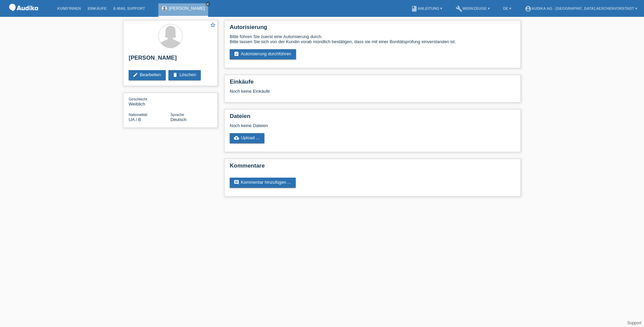 This screenshot has width=644, height=327. What do you see at coordinates (247, 138) in the screenshot?
I see `a: cloud_uploadUpload ...` at bounding box center [247, 138].